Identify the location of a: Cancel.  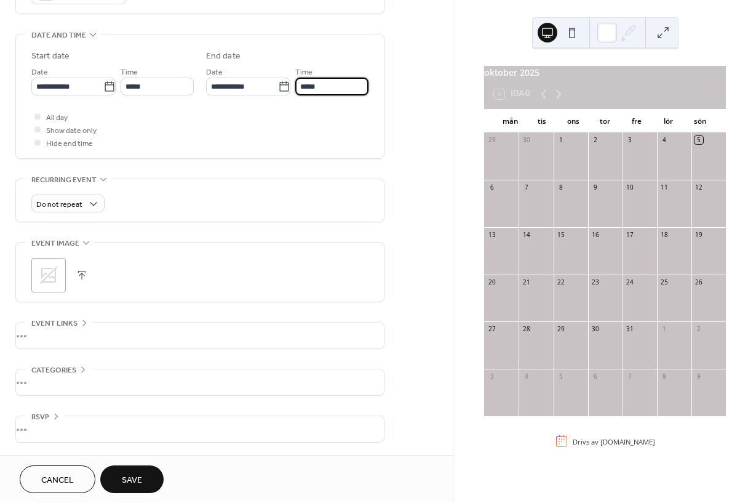
(57, 479).